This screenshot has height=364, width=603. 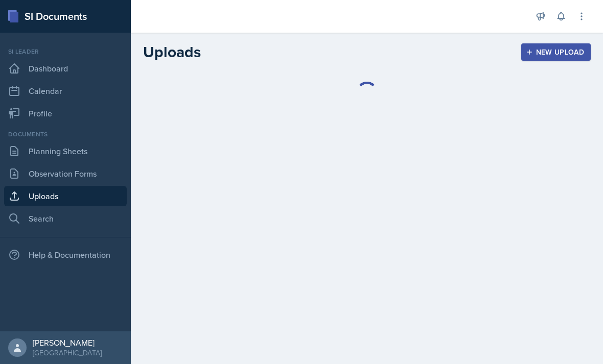 What do you see at coordinates (66, 174) in the screenshot?
I see `a: Observation Forms` at bounding box center [66, 174].